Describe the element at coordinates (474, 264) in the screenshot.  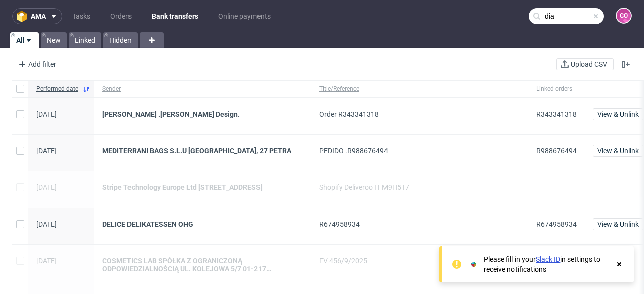
I see `img: Slack` at that location.